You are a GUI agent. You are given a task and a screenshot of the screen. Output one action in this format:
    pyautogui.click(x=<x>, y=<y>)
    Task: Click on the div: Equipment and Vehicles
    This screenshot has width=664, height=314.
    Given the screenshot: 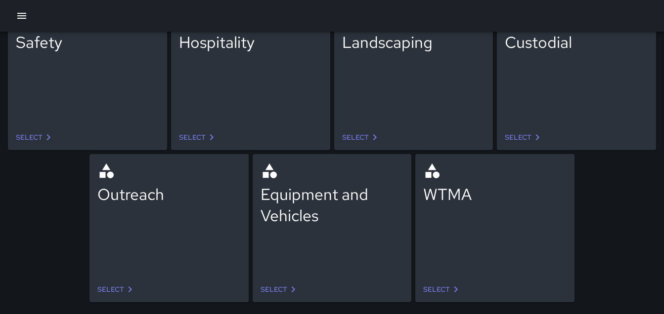 What is the action you would take?
    pyautogui.click(x=332, y=205)
    